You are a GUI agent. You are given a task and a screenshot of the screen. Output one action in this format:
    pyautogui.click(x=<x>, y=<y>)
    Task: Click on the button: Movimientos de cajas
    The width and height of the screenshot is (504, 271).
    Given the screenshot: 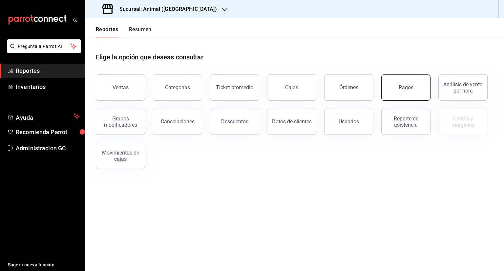 What is the action you would take?
    pyautogui.click(x=121, y=156)
    